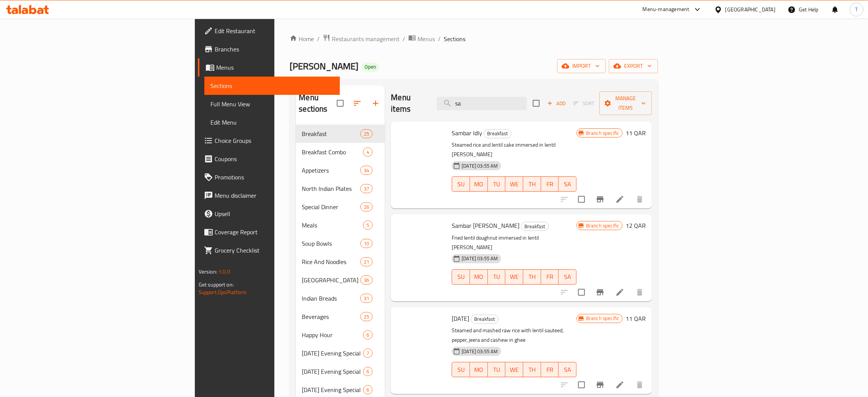  I want to click on span: Appetizers, so click(331, 170).